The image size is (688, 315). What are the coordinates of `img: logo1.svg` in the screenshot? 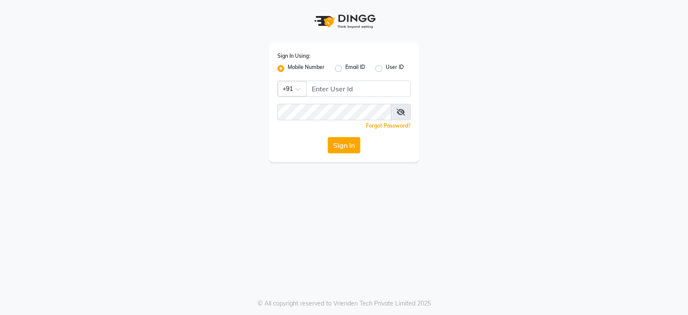 It's located at (344, 21).